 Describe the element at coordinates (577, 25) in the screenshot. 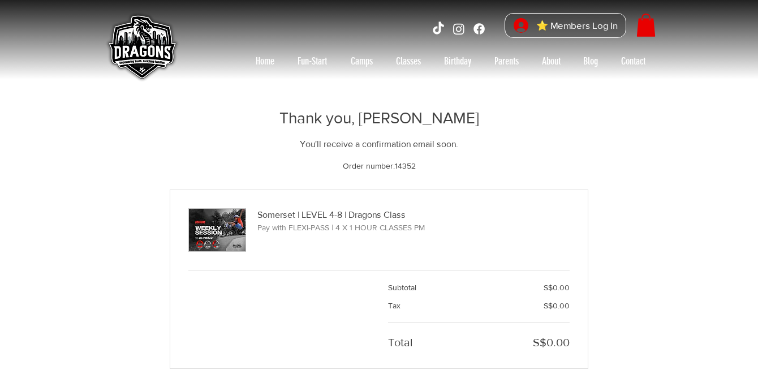

I see `span: ⭐ Members Log In` at that location.